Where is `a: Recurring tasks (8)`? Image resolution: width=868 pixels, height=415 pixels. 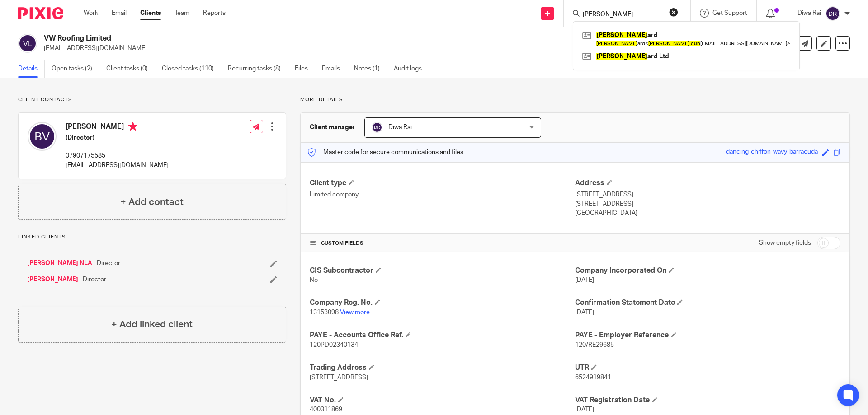
a: Recurring tasks (8) is located at coordinates (258, 69).